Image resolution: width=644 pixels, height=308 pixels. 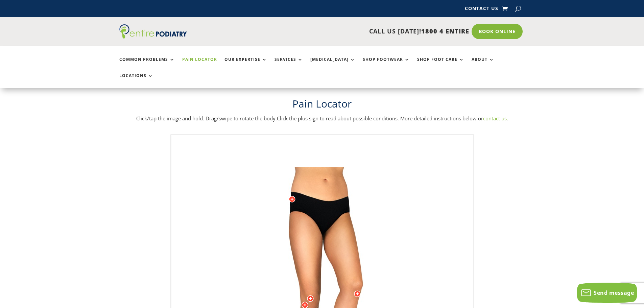 What do you see at coordinates (147, 65) in the screenshot?
I see `a: Common Problems` at bounding box center [147, 65].